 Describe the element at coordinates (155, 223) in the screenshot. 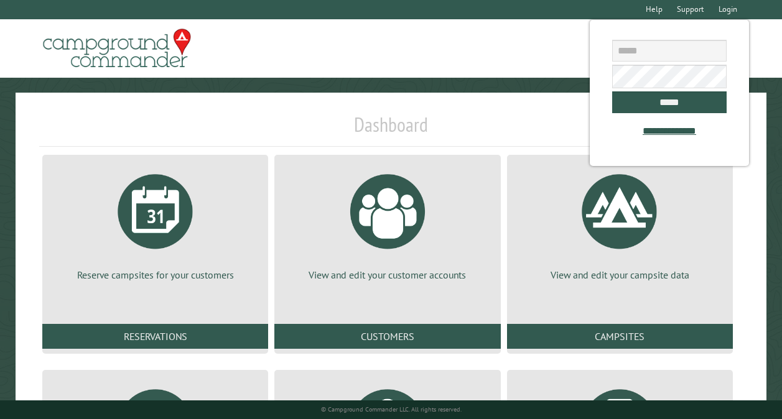

I see `a: Reserve campsites for your customers` at that location.